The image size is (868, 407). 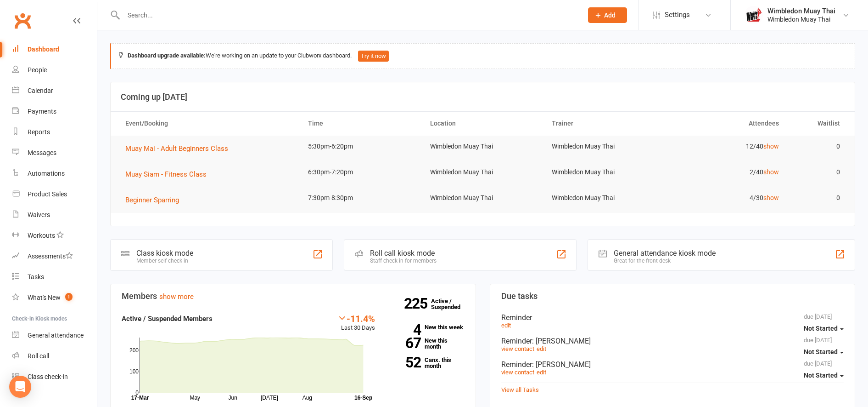 What do you see at coordinates (38, 355) in the screenshot?
I see `div: Roll call` at bounding box center [38, 355].